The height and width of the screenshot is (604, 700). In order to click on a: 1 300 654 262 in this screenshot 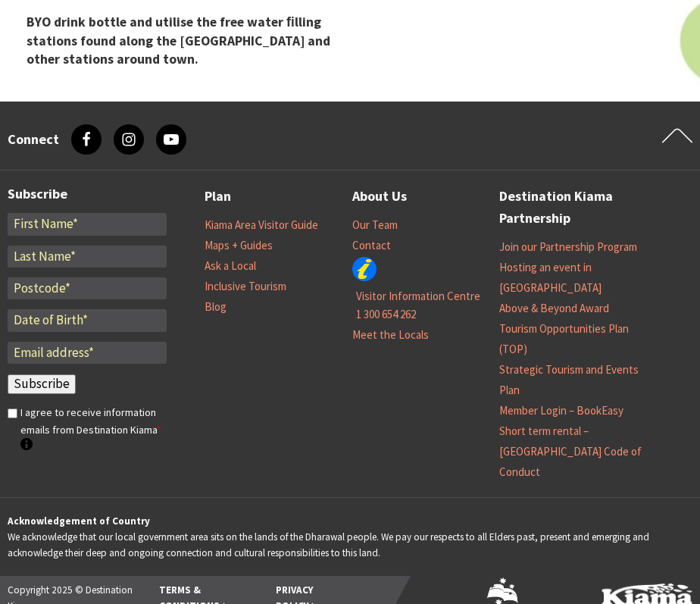, I will do `click(386, 314)`.